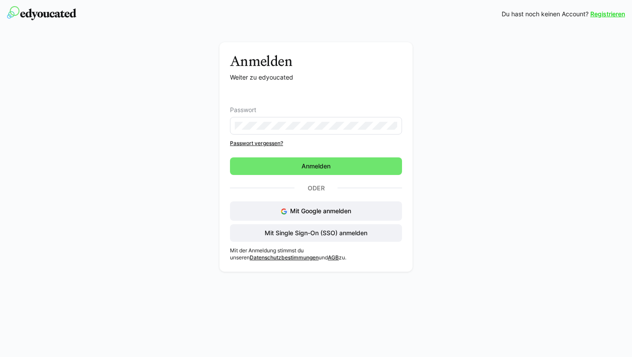 The width and height of the screenshot is (632, 357). What do you see at coordinates (333, 257) in the screenshot?
I see `a: AGB` at bounding box center [333, 257].